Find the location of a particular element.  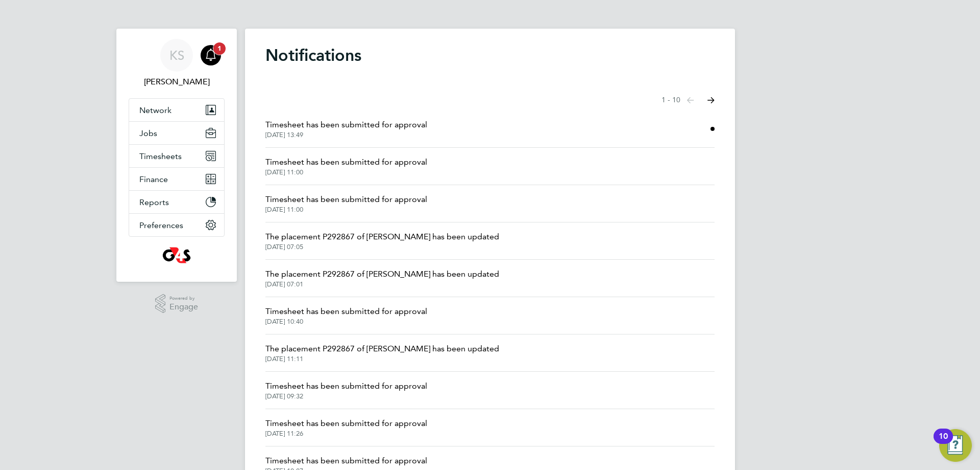

span: Engage is located at coordinates (184, 307).